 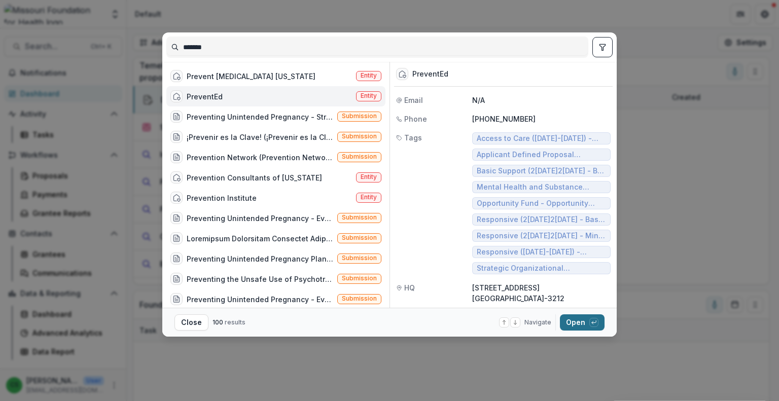 I want to click on div: Preventing Unintended Pregnancy - Evaluation (Mathematica Policy Research is pleased to submit th..., so click(x=260, y=218).